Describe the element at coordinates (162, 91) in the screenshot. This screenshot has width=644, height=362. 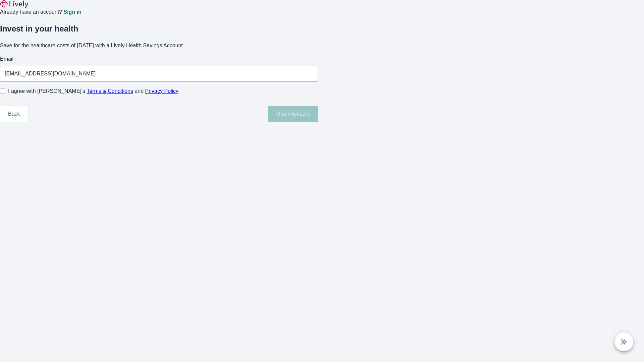
I see `a: Privacy Policy` at that location.